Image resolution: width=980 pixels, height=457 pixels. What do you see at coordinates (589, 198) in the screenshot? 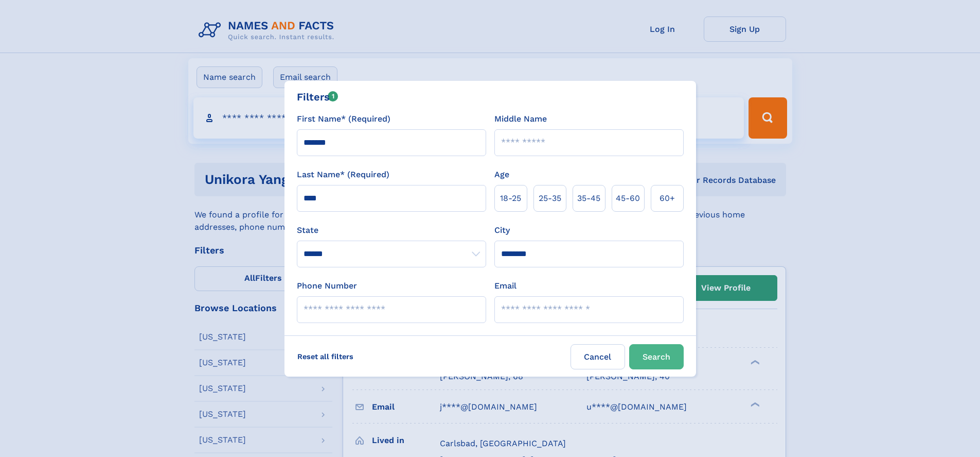
I see `span: 35‑45` at bounding box center [589, 198].